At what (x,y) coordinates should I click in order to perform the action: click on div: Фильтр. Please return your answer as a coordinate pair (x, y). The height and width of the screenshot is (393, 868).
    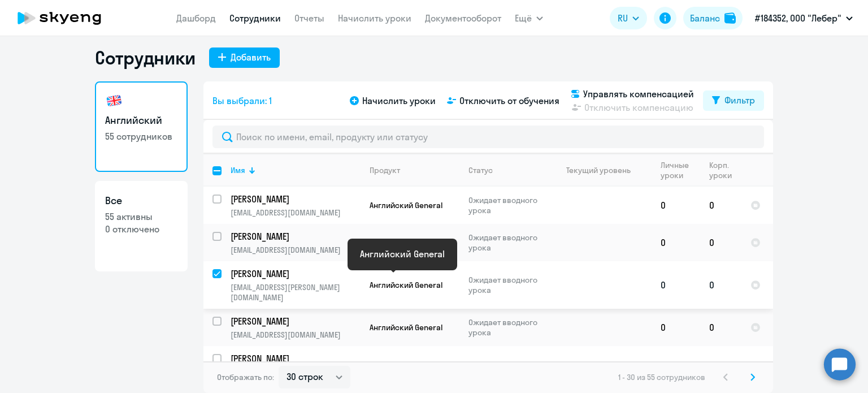
    Looking at the image, I should click on (740, 100).